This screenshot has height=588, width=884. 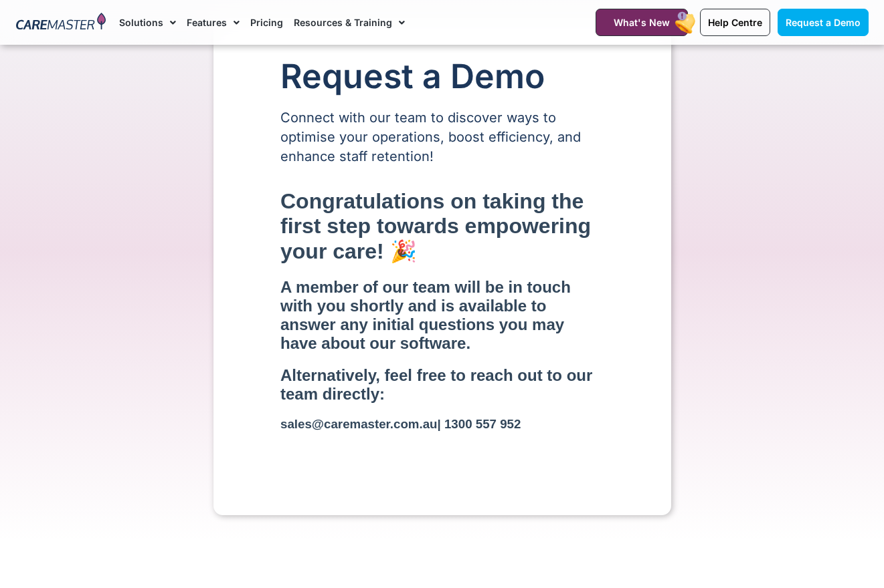 What do you see at coordinates (735, 22) in the screenshot?
I see `a: Help Centre` at bounding box center [735, 22].